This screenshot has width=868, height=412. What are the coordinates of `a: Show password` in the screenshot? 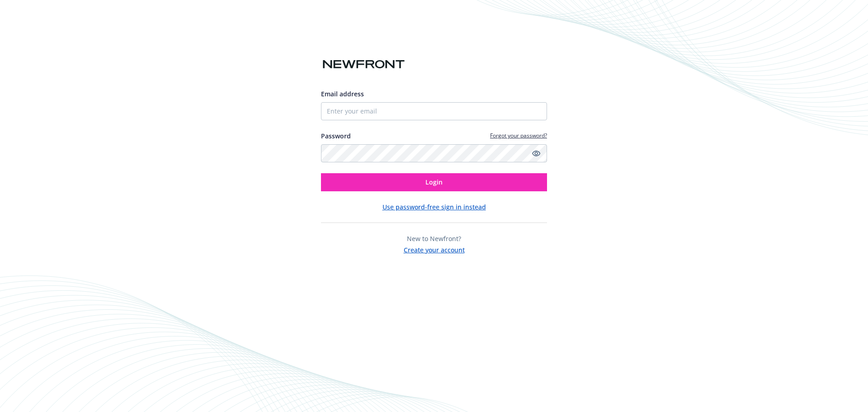 It's located at (536, 153).